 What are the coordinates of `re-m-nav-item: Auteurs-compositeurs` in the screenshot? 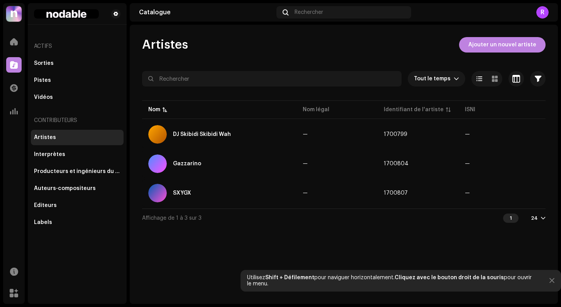 It's located at (77, 188).